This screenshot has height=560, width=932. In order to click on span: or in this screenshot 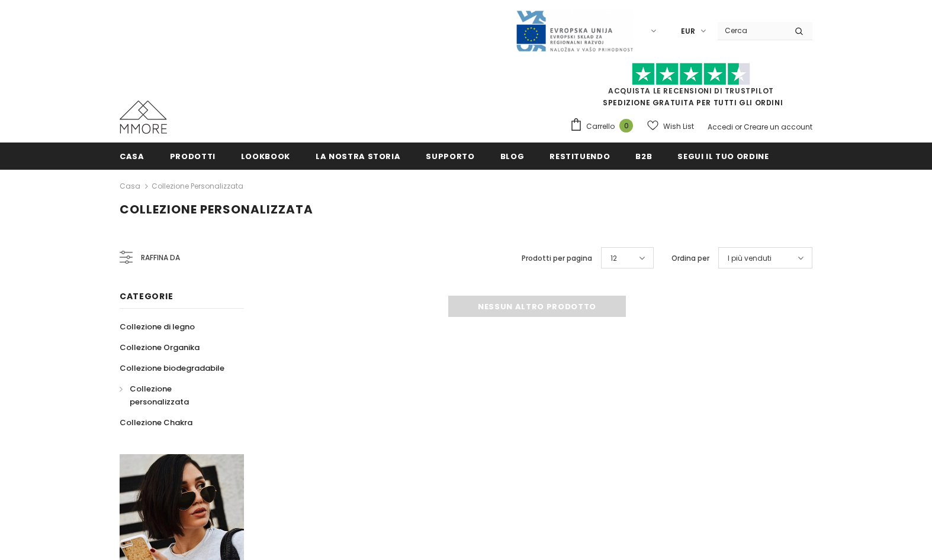, I will do `click(738, 127)`.